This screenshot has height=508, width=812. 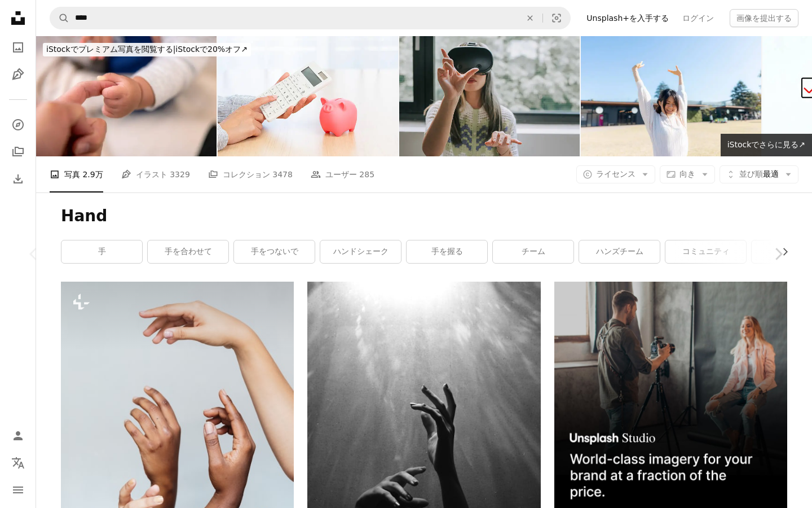 I want to click on a: 手を握る, so click(x=446, y=252).